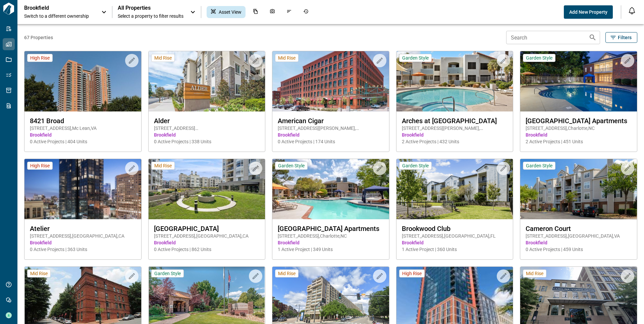 Image resolution: width=644 pixels, height=324 pixels. What do you see at coordinates (589, 12) in the screenshot?
I see `button: Add New Property` at bounding box center [589, 12].